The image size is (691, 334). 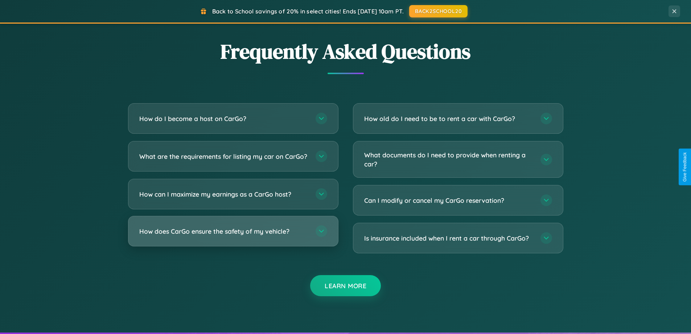 I want to click on h3: How does CarGo ensure the safety of my vehicle?, so click(x=224, y=231).